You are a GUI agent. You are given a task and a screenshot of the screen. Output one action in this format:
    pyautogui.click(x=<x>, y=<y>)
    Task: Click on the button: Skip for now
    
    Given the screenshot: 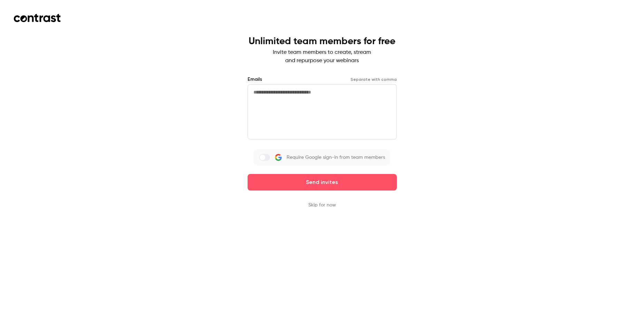 What is the action you would take?
    pyautogui.click(x=322, y=205)
    